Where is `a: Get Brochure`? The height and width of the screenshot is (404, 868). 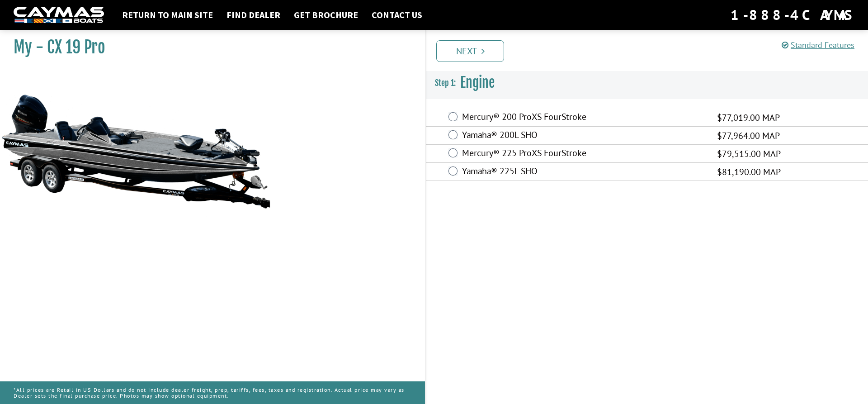
a: Get Brochure is located at coordinates (326, 15).